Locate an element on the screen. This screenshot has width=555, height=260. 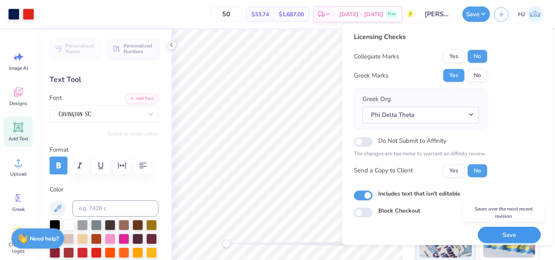
button: Personalized Names is located at coordinates (75, 49).